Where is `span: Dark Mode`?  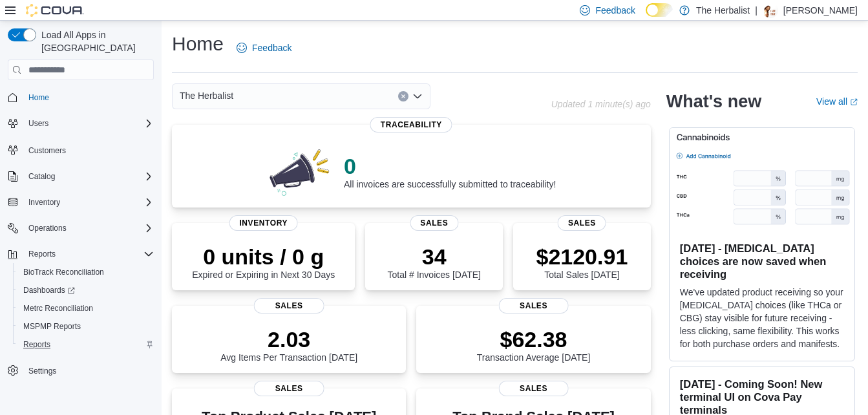
span: Dark Mode is located at coordinates (646, 17).